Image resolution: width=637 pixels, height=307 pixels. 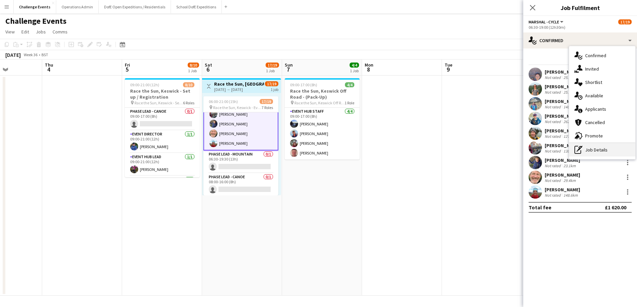 I want to click on div: 25.9km, so click(x=570, y=92).